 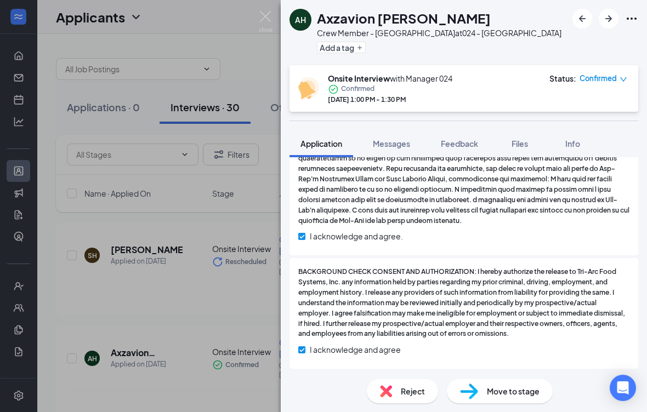 What do you see at coordinates (519, 144) in the screenshot?
I see `span: Files` at bounding box center [519, 144].